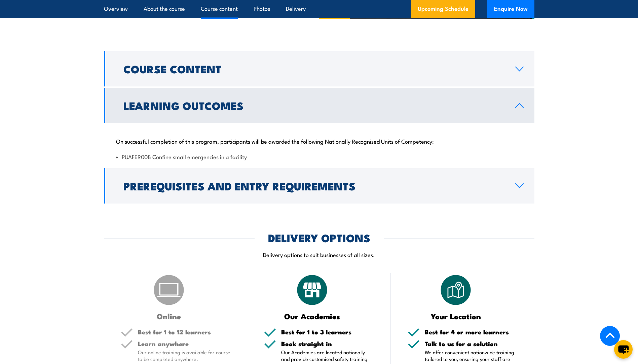  Describe the element at coordinates (319, 156) in the screenshot. I see `li: PUAFER008 Confine small emergencies in a facility` at that location.